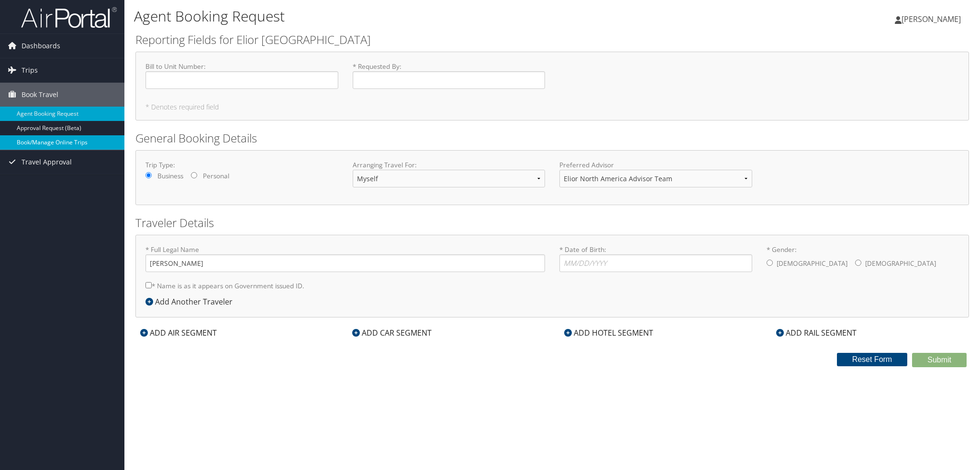 This screenshot has height=470, width=980. I want to click on label: Personal, so click(216, 176).